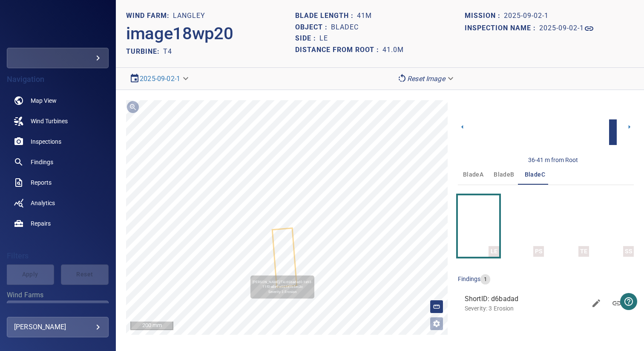 This screenshot has width=644, height=351. What do you see at coordinates (525, 299) in the screenshot?
I see `span: ShortID: d6badad` at bounding box center [525, 299].